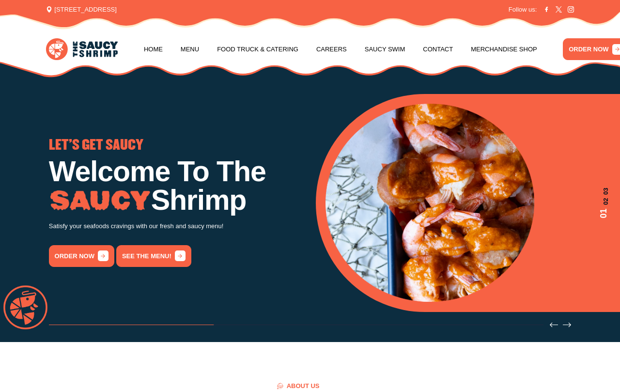 Image resolution: width=620 pixels, height=390 pixels. Describe the element at coordinates (431, 188) in the screenshot. I see `div: 2 / 3` at that location.